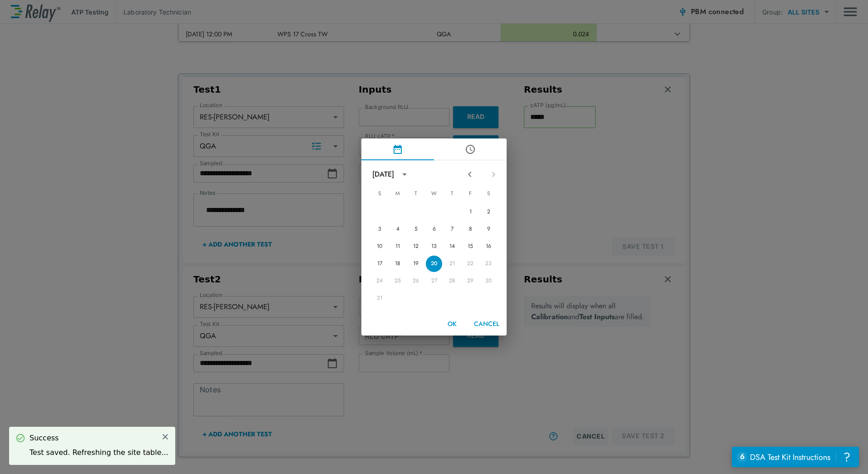 This screenshot has height=474, width=868. I want to click on button: 17, so click(380, 264).